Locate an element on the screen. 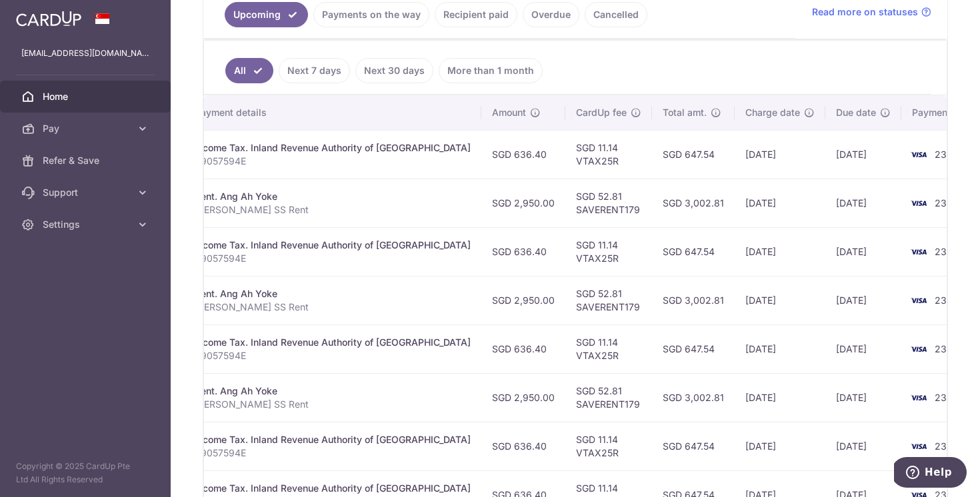  a: Payments on the way is located at coordinates (371, 15).